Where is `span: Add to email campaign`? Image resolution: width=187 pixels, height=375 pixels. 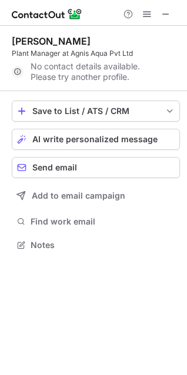 span: Add to email campaign is located at coordinates (78, 196).